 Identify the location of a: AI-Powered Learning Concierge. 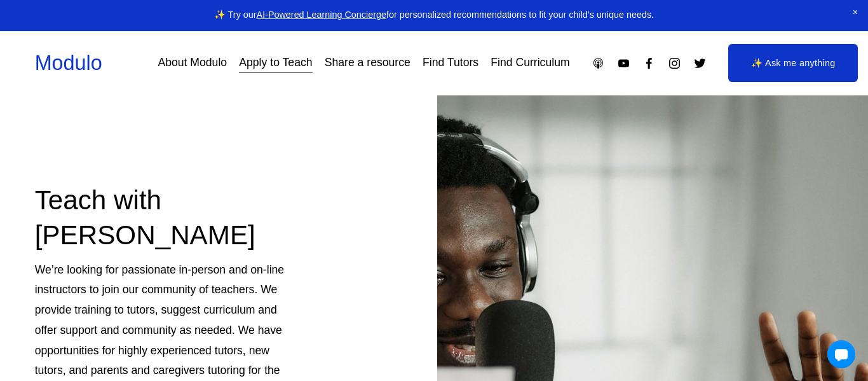
(322, 15).